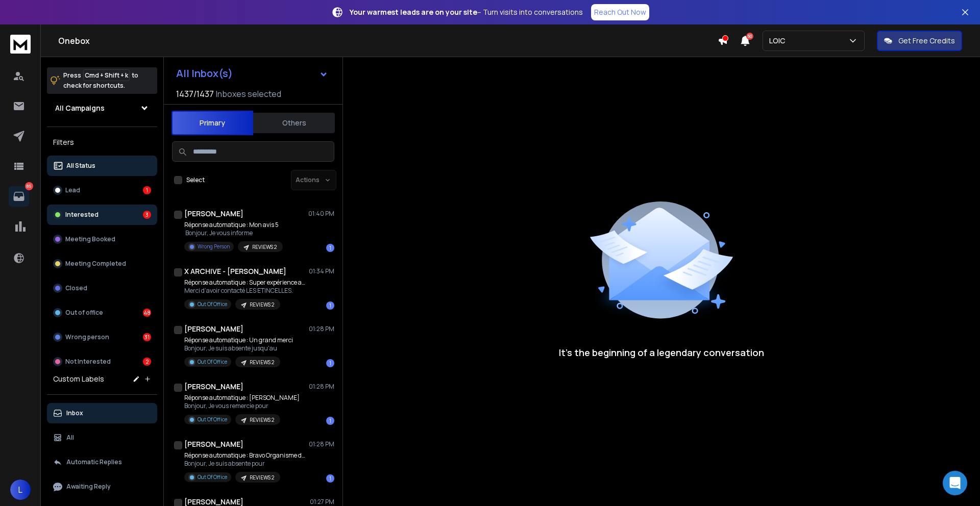  Describe the element at coordinates (102, 264) in the screenshot. I see `button: Meeting Completed` at that location.